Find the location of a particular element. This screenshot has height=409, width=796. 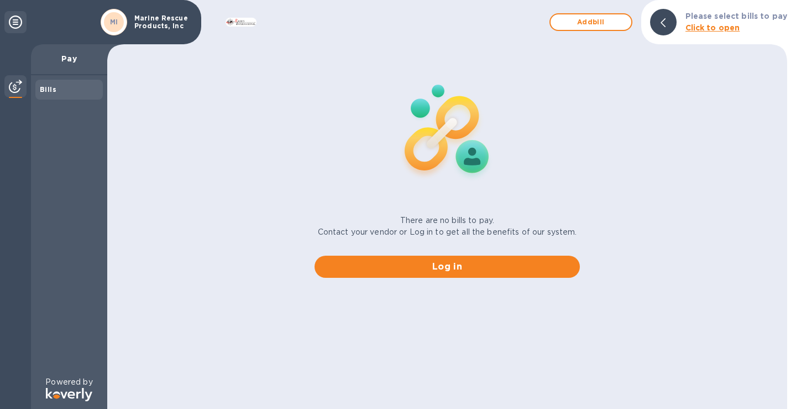

p: Pay is located at coordinates (69, 59).